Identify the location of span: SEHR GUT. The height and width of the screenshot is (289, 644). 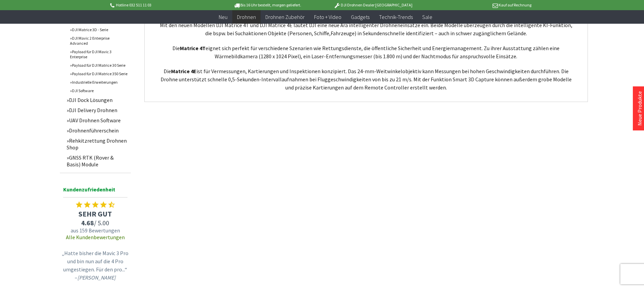
(95, 214).